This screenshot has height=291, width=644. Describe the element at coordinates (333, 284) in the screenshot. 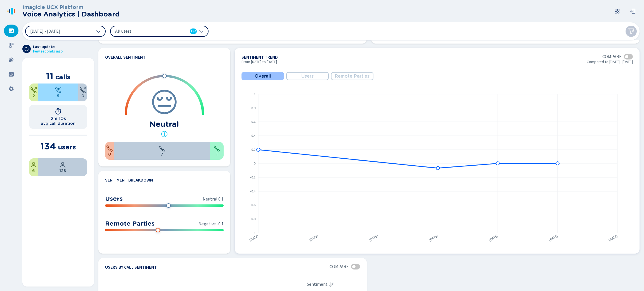

I see `div: Sentiment` at that location.